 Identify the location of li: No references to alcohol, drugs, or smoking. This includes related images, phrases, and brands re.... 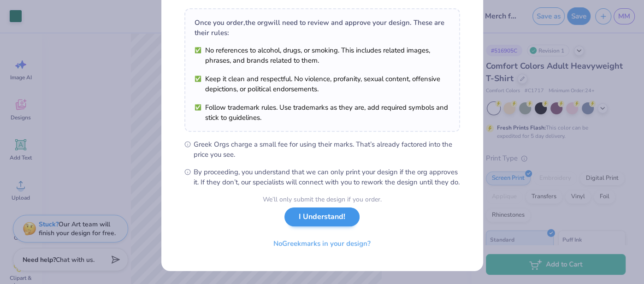
(322, 55).